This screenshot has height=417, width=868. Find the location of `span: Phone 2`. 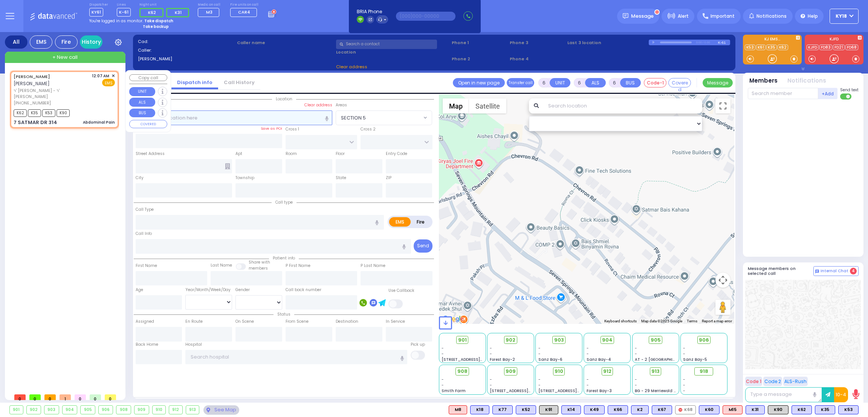

span: Phone 2 is located at coordinates (479, 59).